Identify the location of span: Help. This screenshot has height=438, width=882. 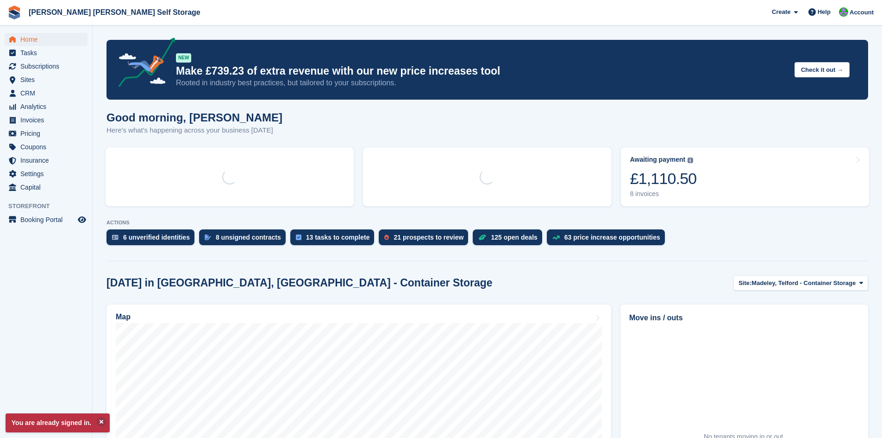
(824, 12).